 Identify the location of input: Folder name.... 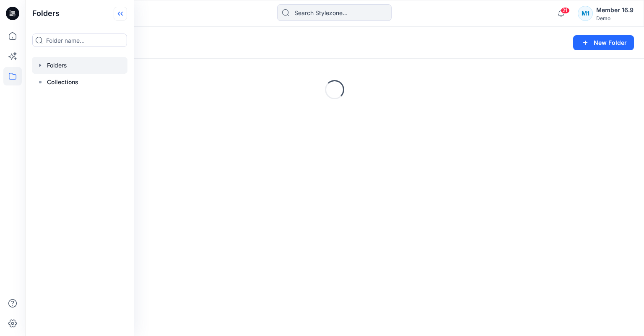
(80, 40).